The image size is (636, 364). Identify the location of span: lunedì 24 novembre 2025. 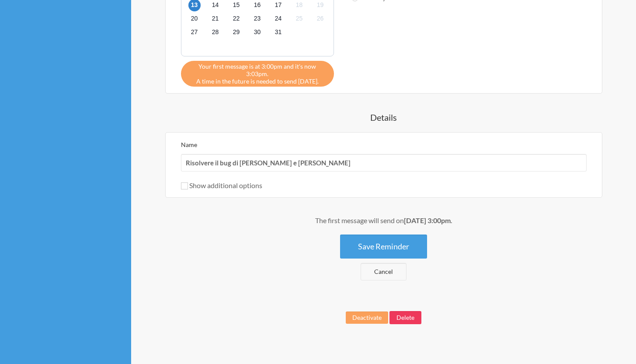
(279, 19).